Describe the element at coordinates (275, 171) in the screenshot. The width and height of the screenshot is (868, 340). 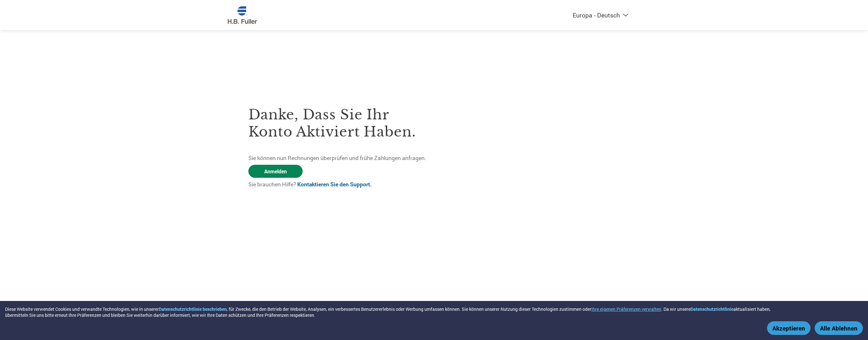
I see `a: Anmelden` at that location.